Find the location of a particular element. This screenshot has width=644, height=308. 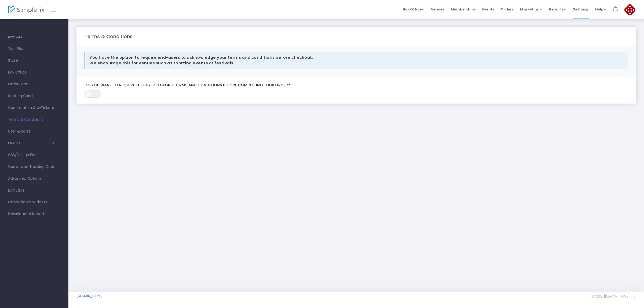

span: Terms & Conditions is located at coordinates (34, 120).